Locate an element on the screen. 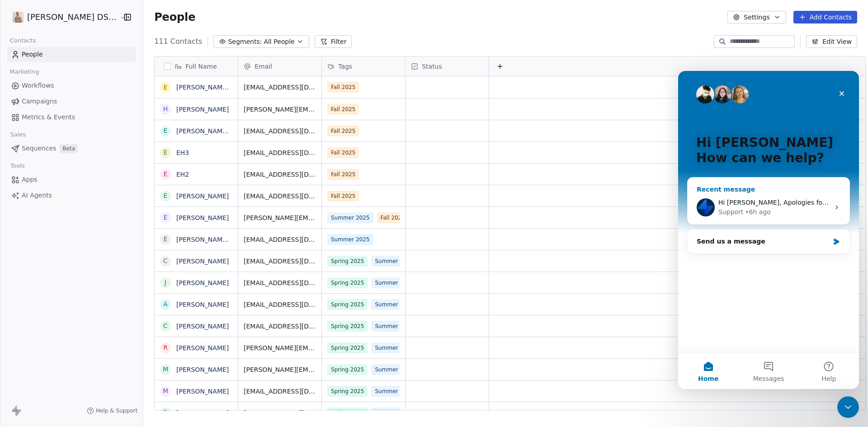 This screenshot has height=427, width=868. img: Profile image for Support is located at coordinates (27, 136).